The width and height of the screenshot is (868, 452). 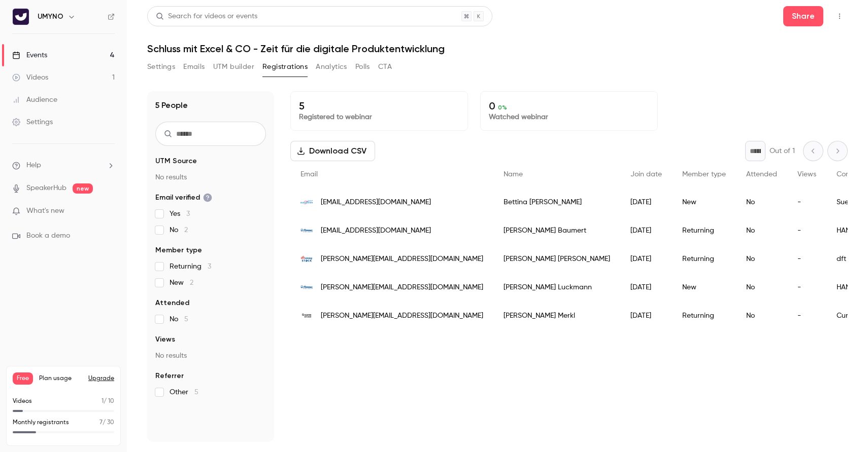 What do you see at coordinates (176, 161) in the screenshot?
I see `span: UTM Source` at bounding box center [176, 161].